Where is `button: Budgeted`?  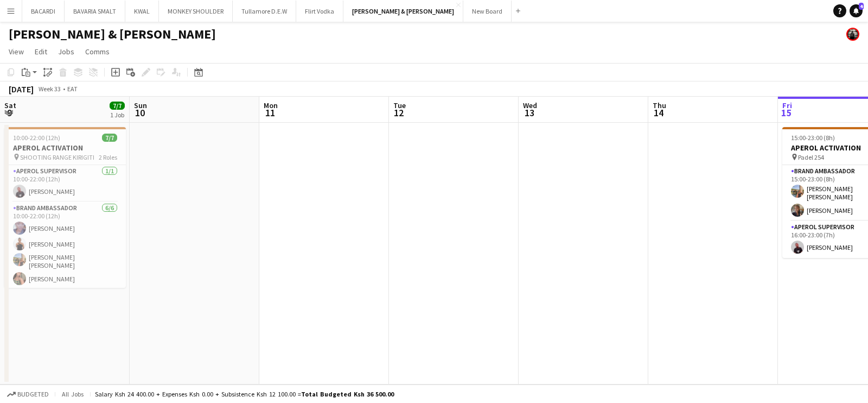 button: Budgeted is located at coordinates (28, 394).